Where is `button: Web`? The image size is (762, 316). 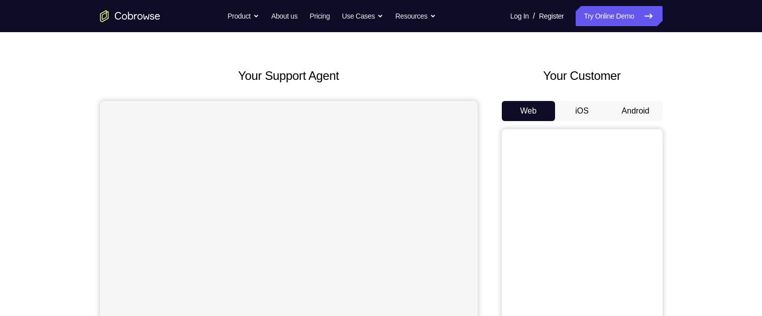
button: Web is located at coordinates (529, 111).